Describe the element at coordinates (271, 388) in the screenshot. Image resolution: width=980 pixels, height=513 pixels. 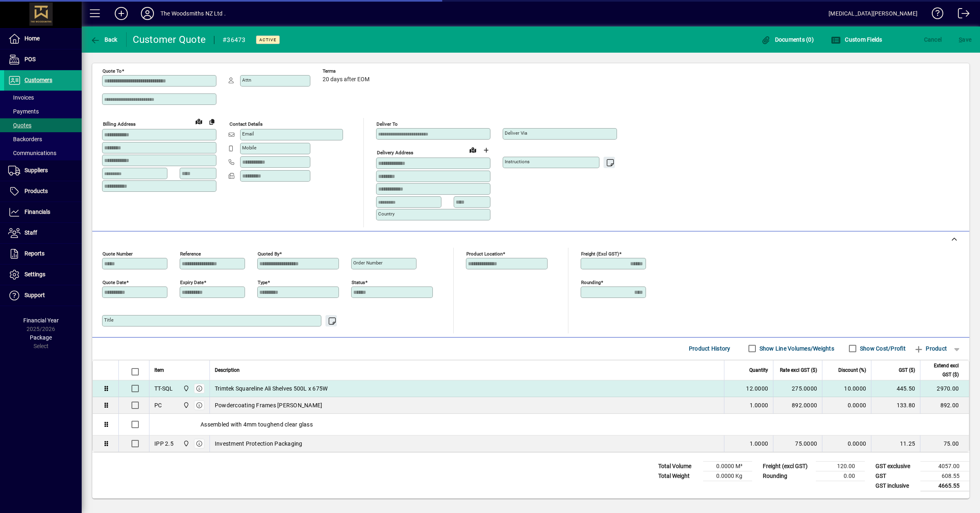
I see `span: Trimtek Squareline Ali Shelves 500L x 675W` at that location.